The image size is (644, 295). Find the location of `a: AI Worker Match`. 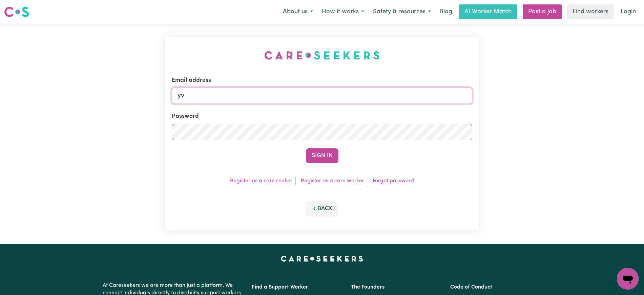

a: AI Worker Match is located at coordinates (488, 12).